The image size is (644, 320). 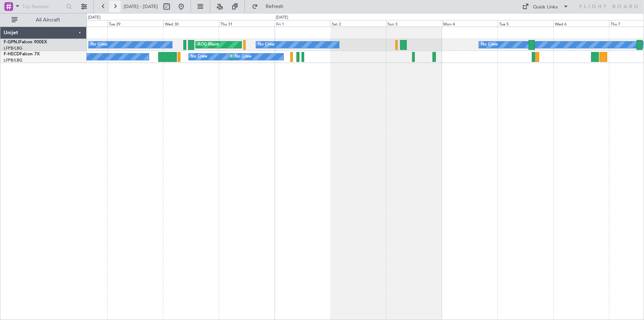 What do you see at coordinates (270, 7) in the screenshot?
I see `button: Refresh` at bounding box center [270, 7].